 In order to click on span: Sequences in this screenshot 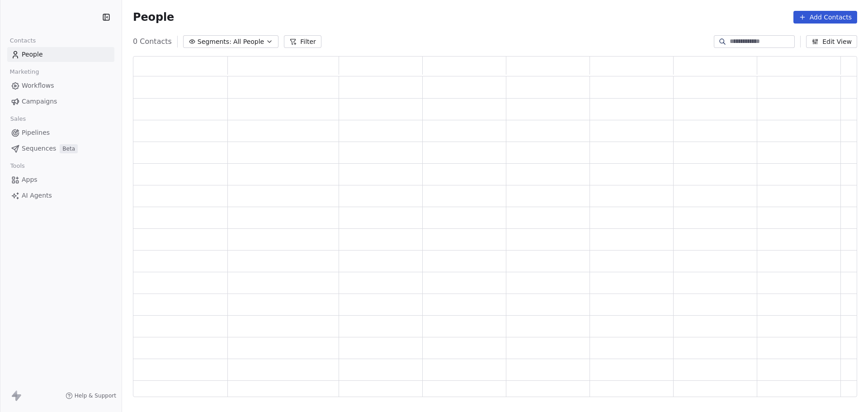, I will do `click(39, 148)`.